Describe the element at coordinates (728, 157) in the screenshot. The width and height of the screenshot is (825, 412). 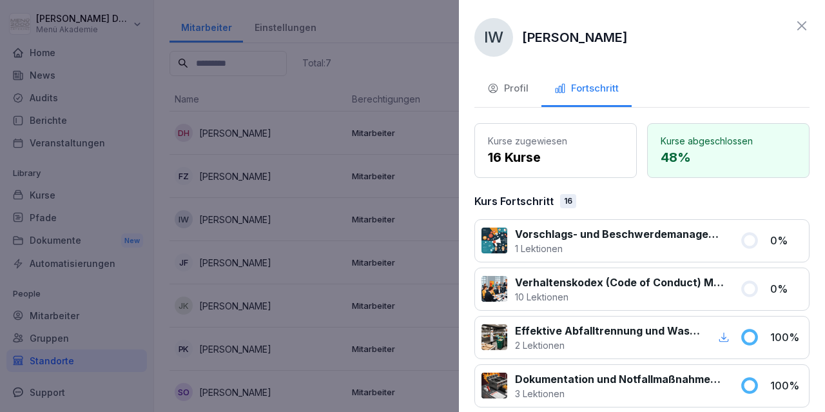
I see `p: 48 %` at that location.